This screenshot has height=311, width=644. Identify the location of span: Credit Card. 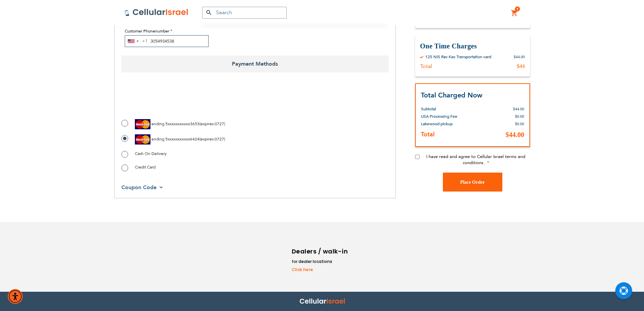
(145, 167).